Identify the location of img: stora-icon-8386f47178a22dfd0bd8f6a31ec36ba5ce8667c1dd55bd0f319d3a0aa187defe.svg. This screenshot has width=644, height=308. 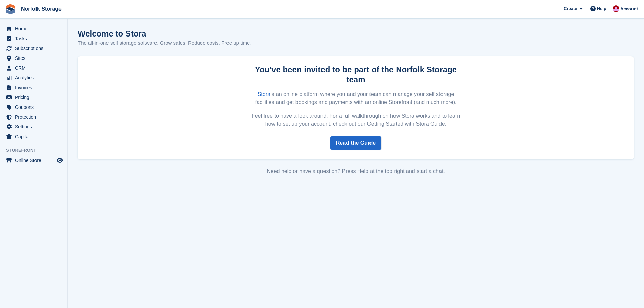
(11, 9).